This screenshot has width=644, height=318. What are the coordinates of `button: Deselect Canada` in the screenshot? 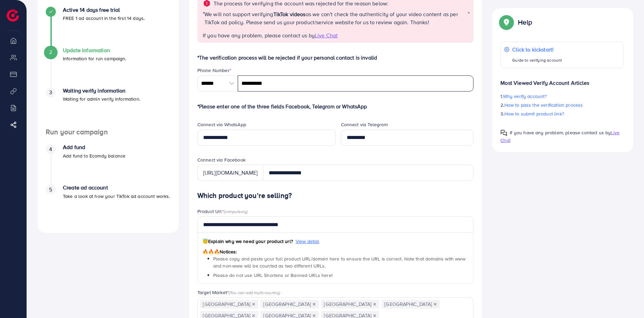 It's located at (314, 315).